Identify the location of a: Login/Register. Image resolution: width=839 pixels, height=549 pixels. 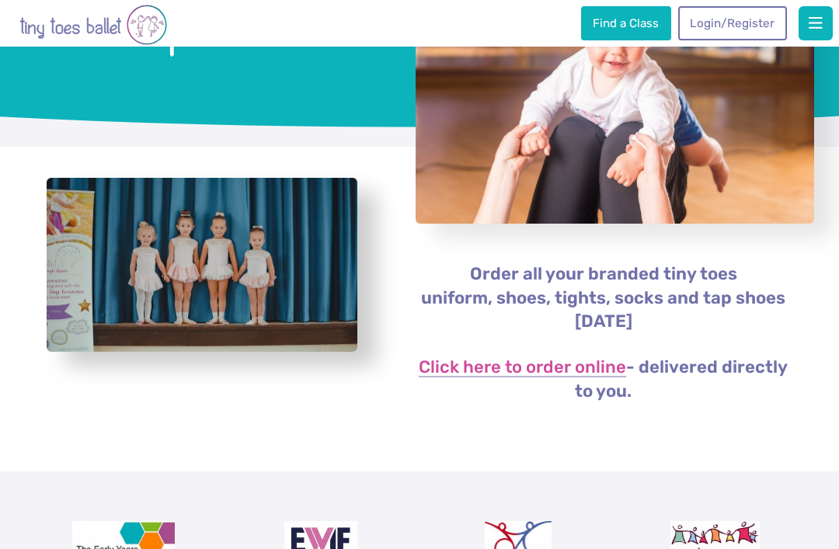
(732, 23).